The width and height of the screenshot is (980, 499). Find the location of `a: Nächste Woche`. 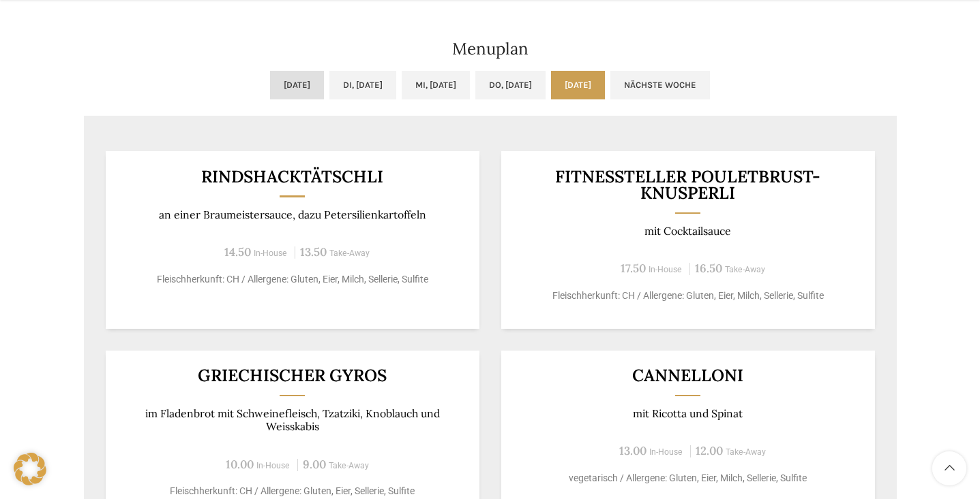

a: Nächste Woche is located at coordinates (660, 85).